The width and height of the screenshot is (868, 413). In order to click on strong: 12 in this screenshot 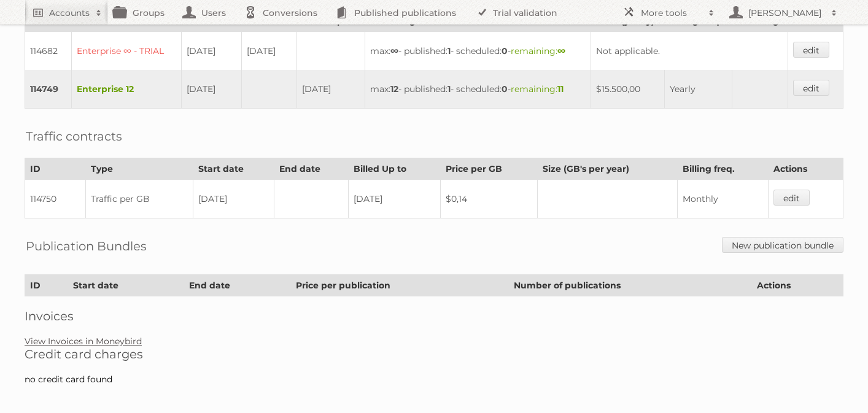, I will do `click(394, 89)`.